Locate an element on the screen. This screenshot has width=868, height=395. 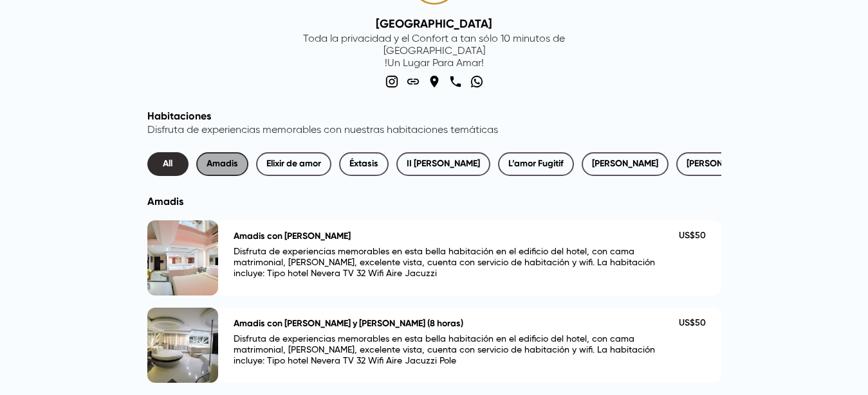
span: L’amor Fugitif is located at coordinates (535, 164).